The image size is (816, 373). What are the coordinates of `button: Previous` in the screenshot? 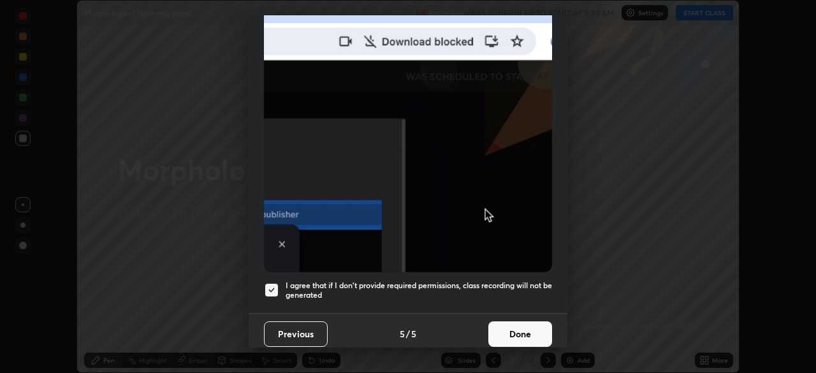 It's located at (296, 334).